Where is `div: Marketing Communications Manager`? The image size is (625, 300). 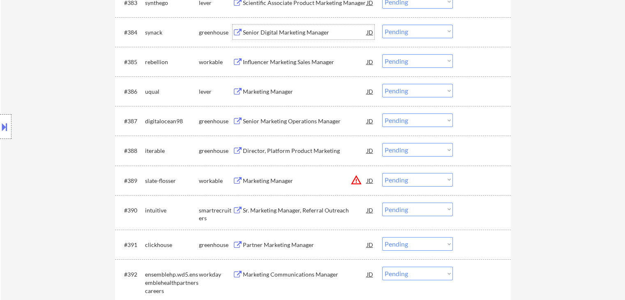
div: Marketing Communications Manager is located at coordinates (305, 275).